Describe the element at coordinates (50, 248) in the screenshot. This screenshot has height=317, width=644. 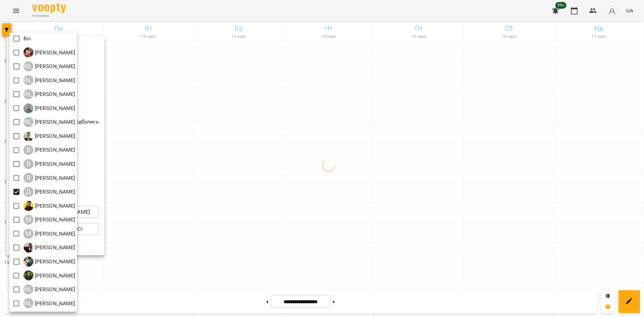
I see `div: Надія Шрай` at that location.